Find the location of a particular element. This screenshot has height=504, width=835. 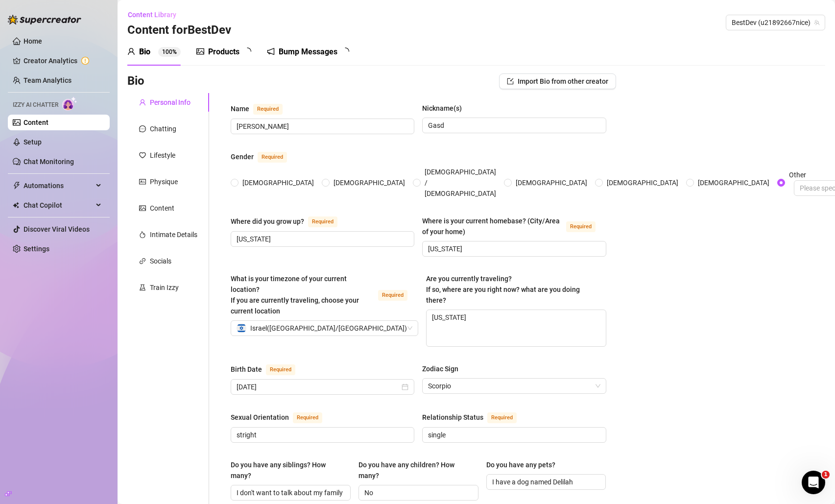

span: Izzy AI Chatter is located at coordinates (35, 105).